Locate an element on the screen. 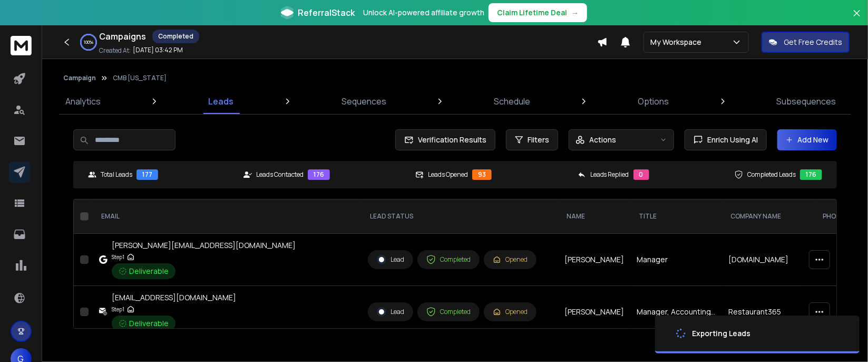 Image resolution: width=868 pixels, height=362 pixels. p: Unlock AI-powered affiliate growth is located at coordinates (424, 13).